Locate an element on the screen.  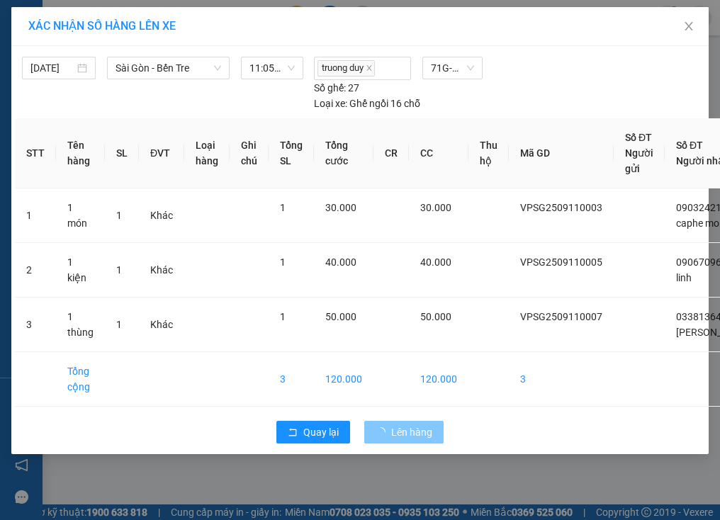
th: SL is located at coordinates (122, 153).